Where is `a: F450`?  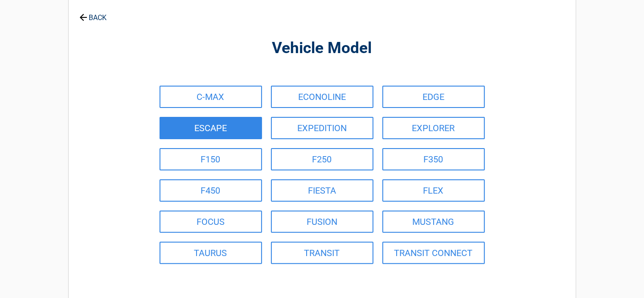 a: F450 is located at coordinates (211, 191).